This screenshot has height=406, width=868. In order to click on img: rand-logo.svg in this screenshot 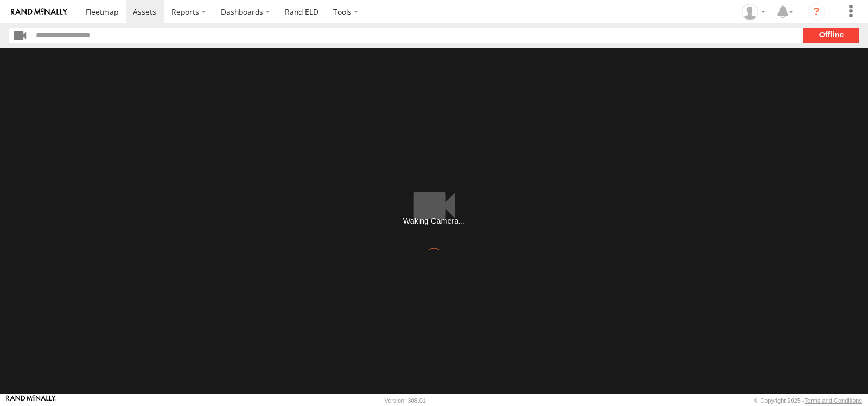, I will do `click(39, 12)`.